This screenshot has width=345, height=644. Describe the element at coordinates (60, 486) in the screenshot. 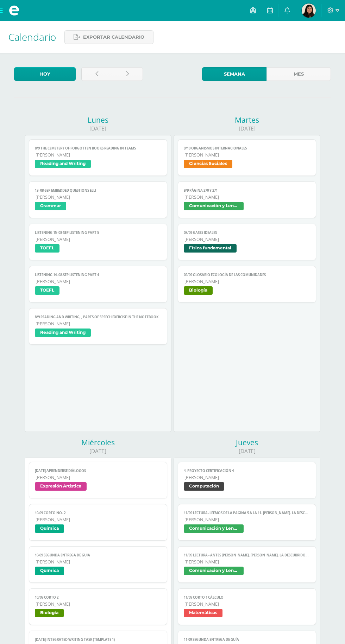

I see `span: Expresión Artística` at that location.